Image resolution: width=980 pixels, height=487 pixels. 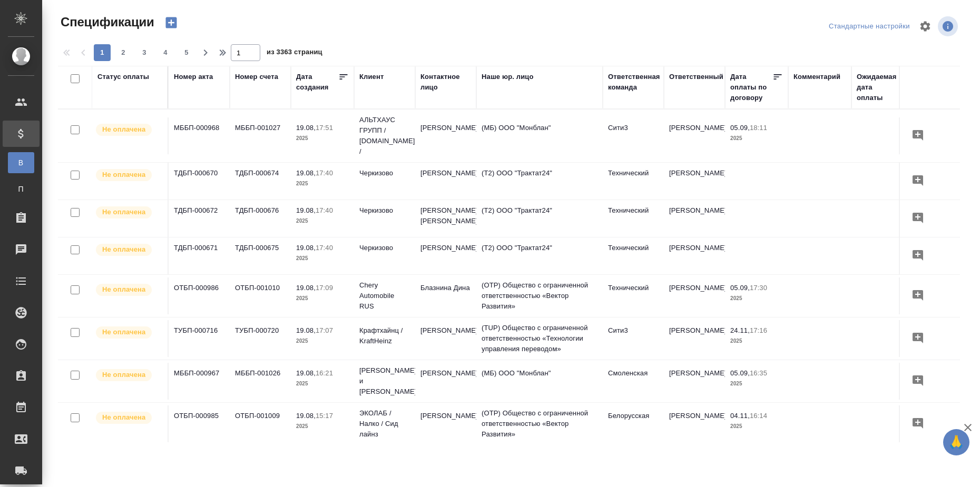 I want to click on p: 17:30, so click(x=758, y=288).